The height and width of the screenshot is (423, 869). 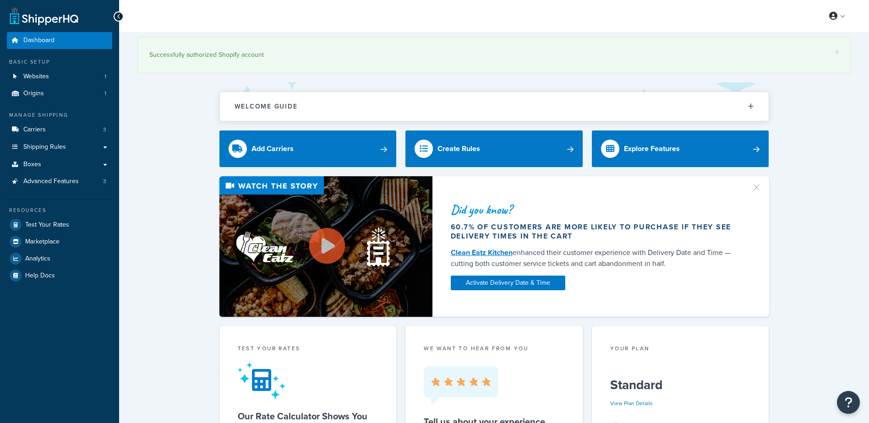 I want to click on div: Explore Features, so click(x=652, y=149).